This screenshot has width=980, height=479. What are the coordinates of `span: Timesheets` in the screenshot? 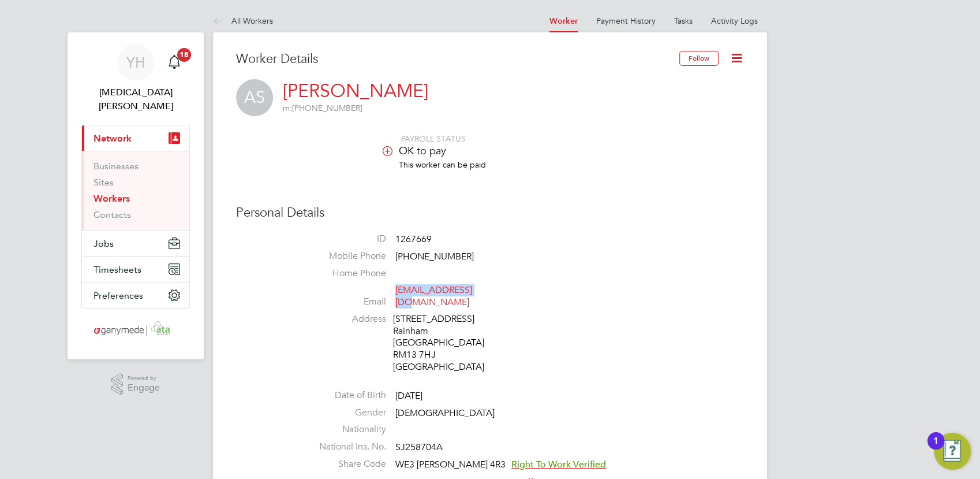 It's located at (117, 269).